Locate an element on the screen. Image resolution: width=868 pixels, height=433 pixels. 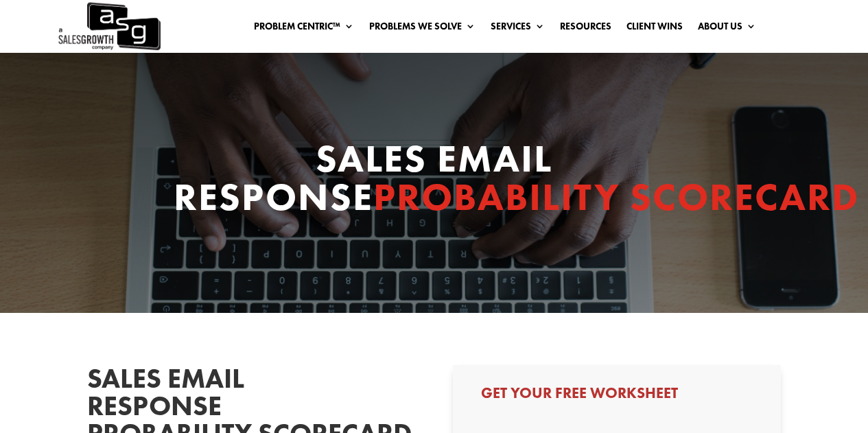
a: Client Wins is located at coordinates (654, 29).